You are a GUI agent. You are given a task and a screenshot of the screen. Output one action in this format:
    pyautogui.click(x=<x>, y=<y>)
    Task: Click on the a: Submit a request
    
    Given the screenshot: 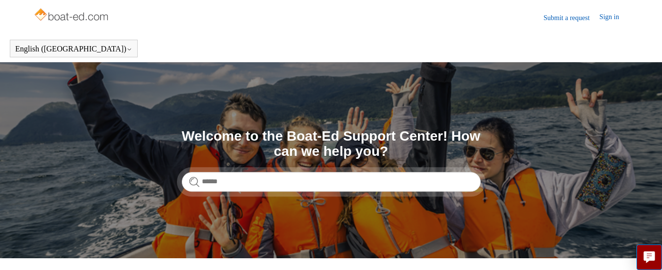 What is the action you would take?
    pyautogui.click(x=571, y=18)
    